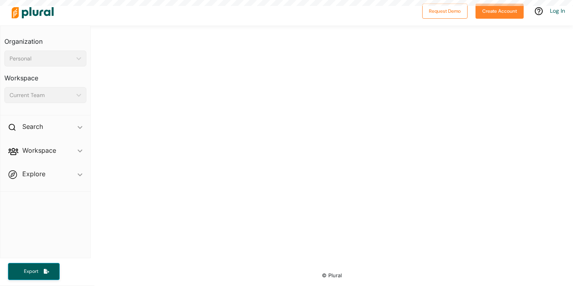 The height and width of the screenshot is (286, 573). What do you see at coordinates (500, 11) in the screenshot?
I see `button: Create Account` at bounding box center [500, 11].